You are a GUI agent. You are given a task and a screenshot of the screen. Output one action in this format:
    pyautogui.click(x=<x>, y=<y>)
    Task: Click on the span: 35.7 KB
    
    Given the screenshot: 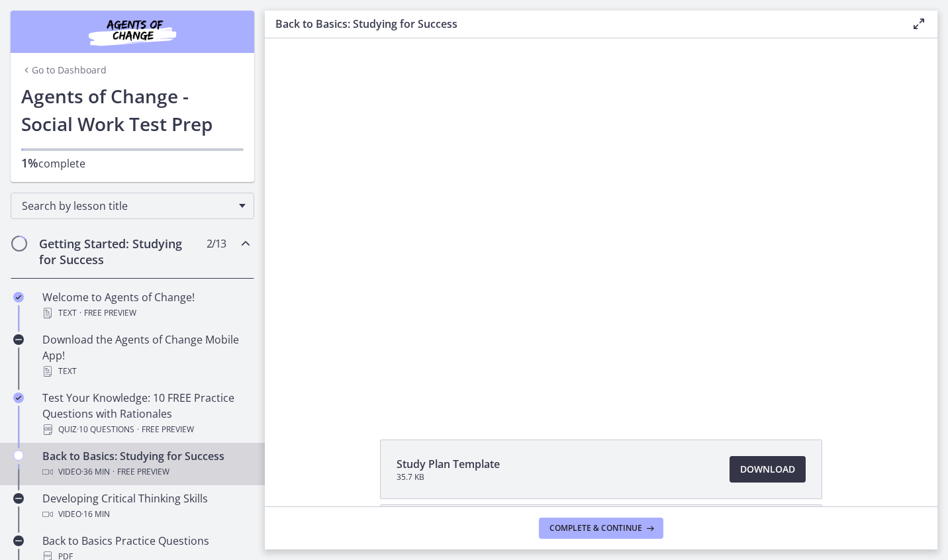 What is the action you would take?
    pyautogui.click(x=449, y=477)
    